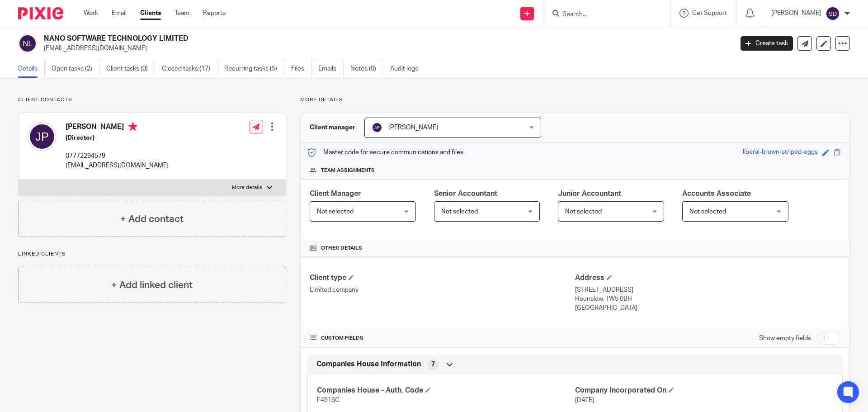 This screenshot has width=868, height=412. I want to click on h4: Client type, so click(442, 278).